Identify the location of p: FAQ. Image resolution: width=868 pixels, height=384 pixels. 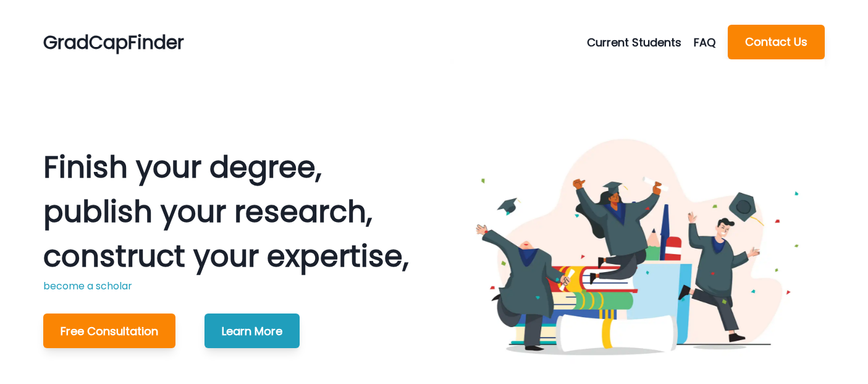
(711, 42).